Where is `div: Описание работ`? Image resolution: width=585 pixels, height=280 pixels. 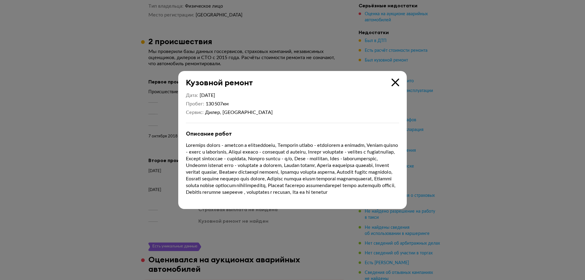
div: Описание работ is located at coordinates (292, 134).